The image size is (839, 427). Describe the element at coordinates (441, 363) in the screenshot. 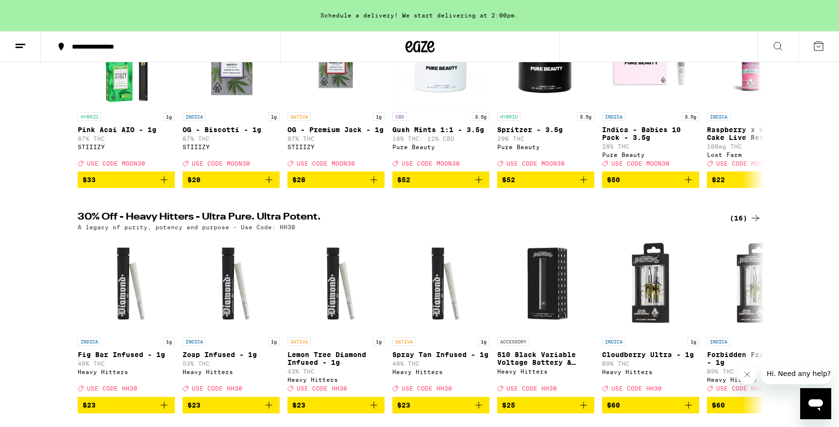

I see `p: 40% THC` at that location.